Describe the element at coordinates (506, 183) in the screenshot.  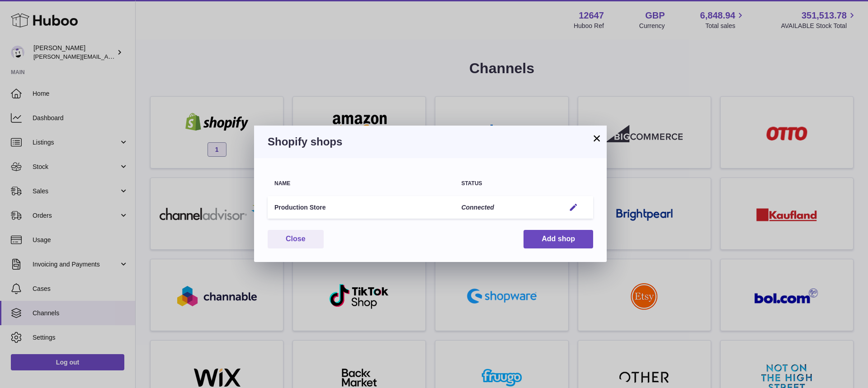
I see `div: Status` at that location.